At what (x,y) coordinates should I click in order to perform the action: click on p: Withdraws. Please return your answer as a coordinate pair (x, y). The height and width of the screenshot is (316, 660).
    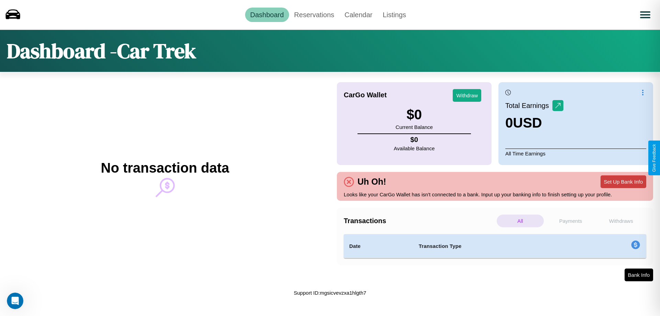
    Looking at the image, I should click on (620, 221).